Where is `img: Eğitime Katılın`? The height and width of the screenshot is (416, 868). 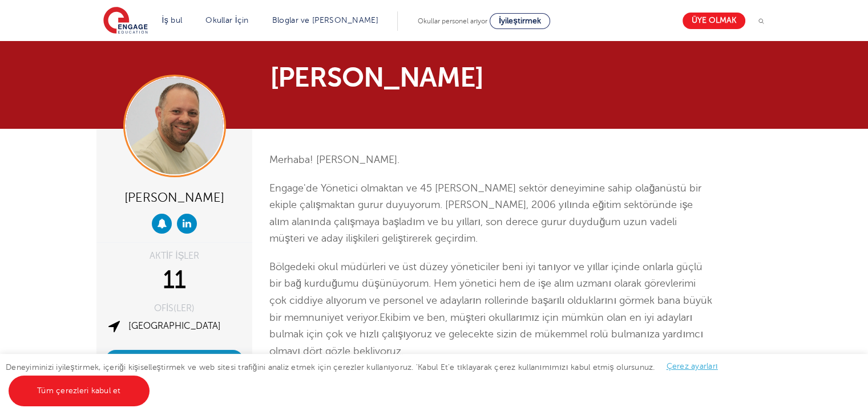 img: Eğitime Katılın is located at coordinates (126, 21).